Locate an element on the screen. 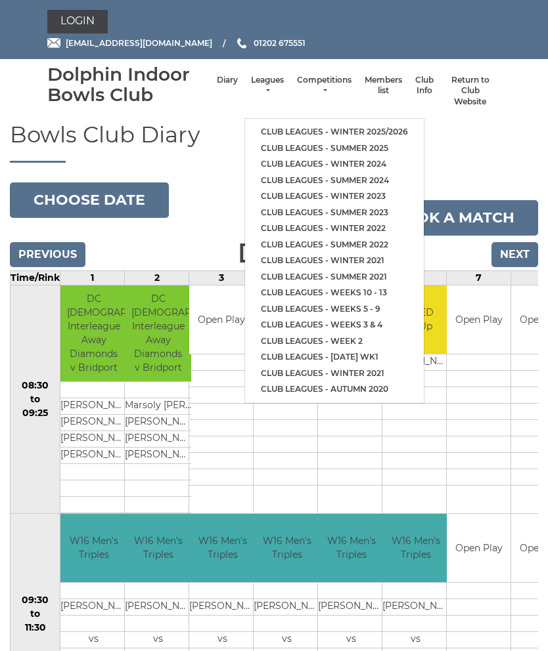 Image resolution: width=548 pixels, height=651 pixels. a: Phone us 01202 675551 is located at coordinates (270, 43).